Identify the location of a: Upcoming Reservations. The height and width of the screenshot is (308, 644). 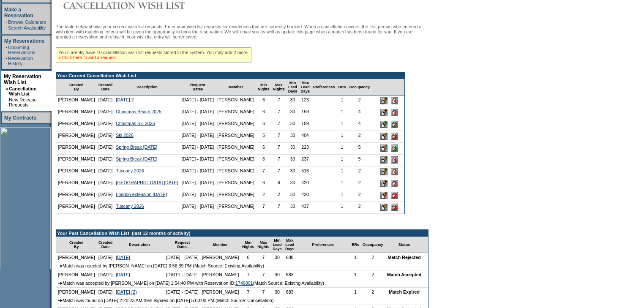
(22, 50).